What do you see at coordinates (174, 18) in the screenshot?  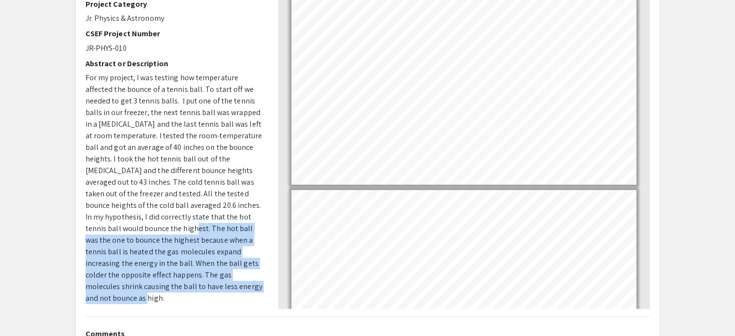 I see `p: Jr. Physics & Astronomy` at bounding box center [174, 18].